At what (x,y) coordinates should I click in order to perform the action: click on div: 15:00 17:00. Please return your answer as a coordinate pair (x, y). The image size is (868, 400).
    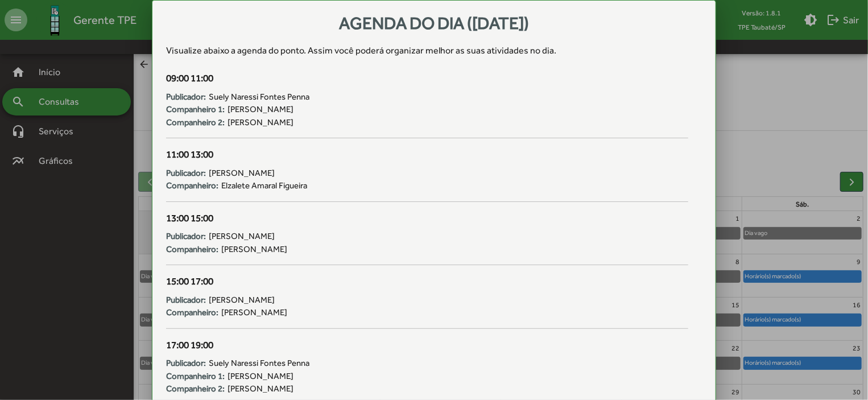
    Looking at the image, I should click on (427, 281).